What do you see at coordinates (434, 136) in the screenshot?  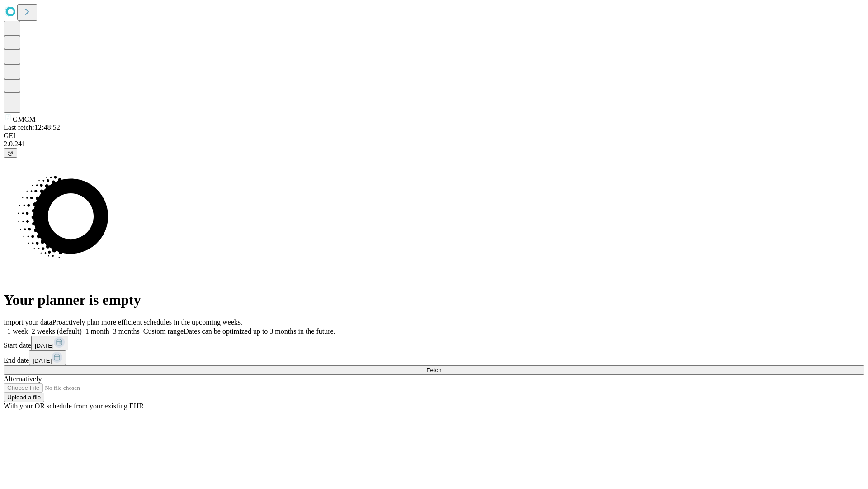 I see `div: GEI` at bounding box center [434, 136].